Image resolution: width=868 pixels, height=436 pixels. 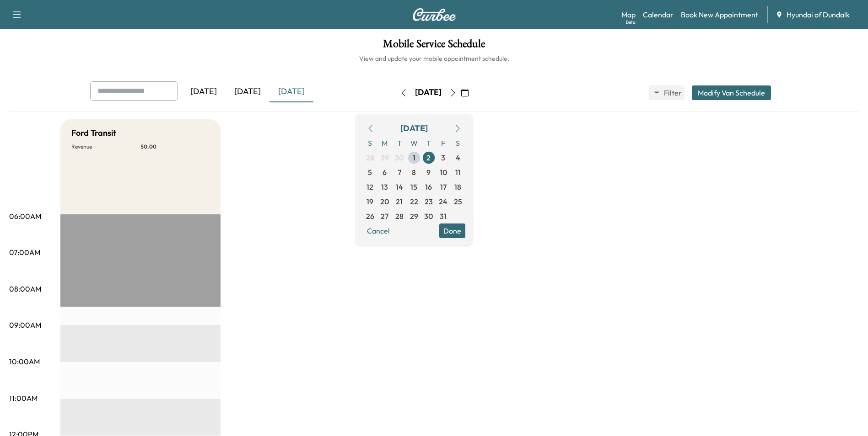 I want to click on p: 11:00AM, so click(x=23, y=398).